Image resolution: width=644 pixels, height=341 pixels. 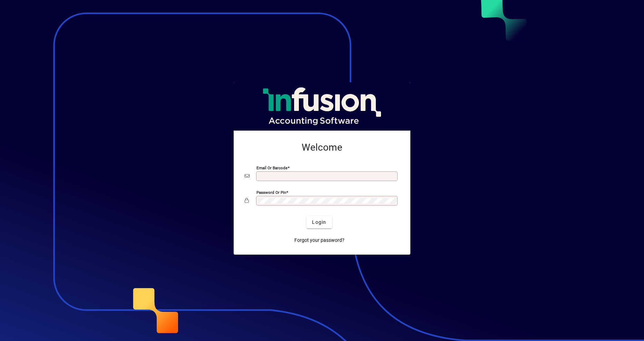 What do you see at coordinates (319, 222) in the screenshot?
I see `span: Login` at bounding box center [319, 222].